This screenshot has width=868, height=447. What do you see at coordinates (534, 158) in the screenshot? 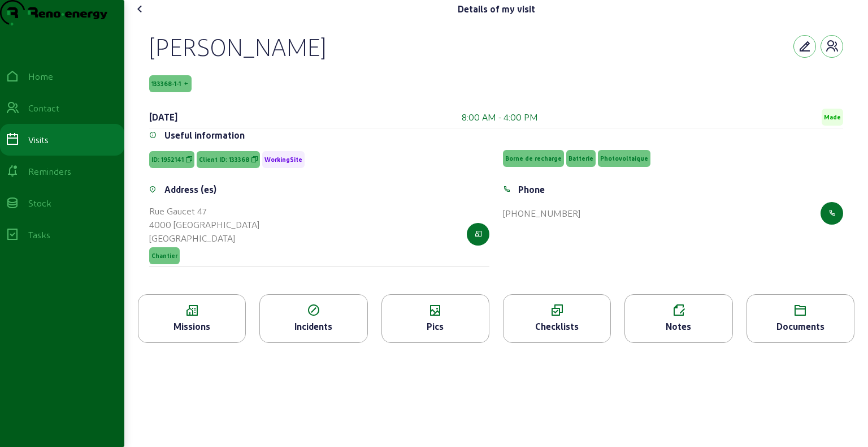
I see `span: Borne de recharge` at bounding box center [534, 158].